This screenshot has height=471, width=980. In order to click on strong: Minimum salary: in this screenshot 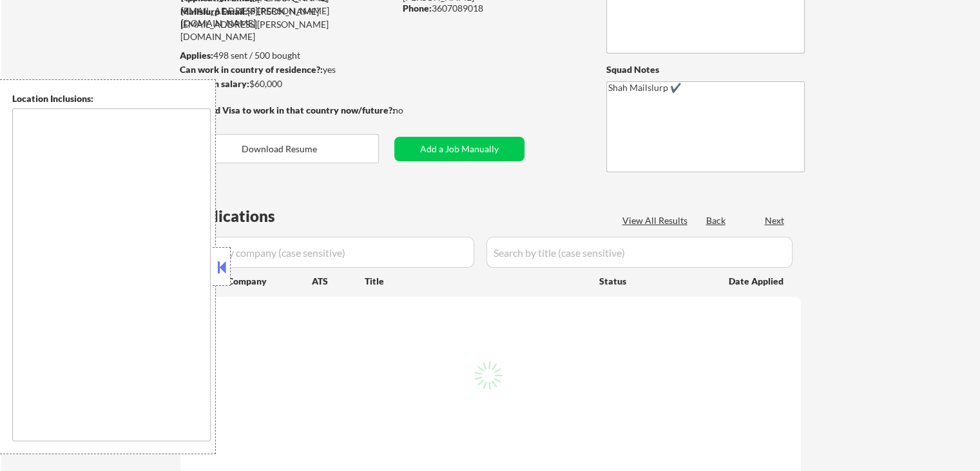, I will do `click(215, 83)`.